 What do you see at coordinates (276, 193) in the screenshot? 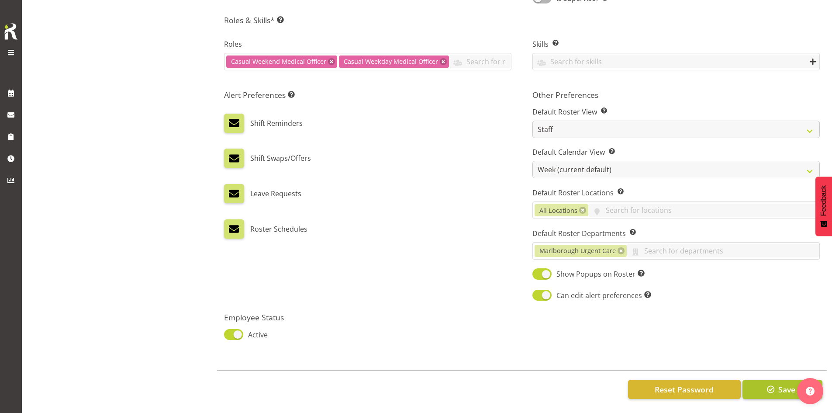
I see `label: Leave Requests` at bounding box center [276, 193].